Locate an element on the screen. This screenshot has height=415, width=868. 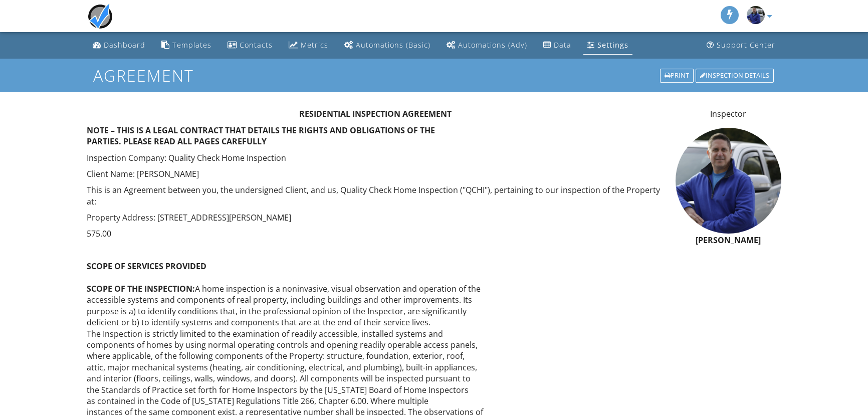
p: Inspection Company: Quality Check Home Inspection is located at coordinates (375, 158).